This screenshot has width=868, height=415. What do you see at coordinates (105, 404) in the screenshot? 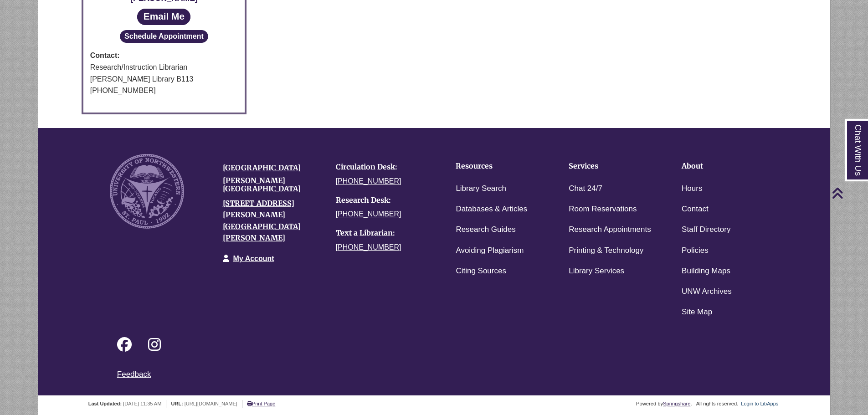
I see `span: Last Updated:` at bounding box center [105, 404].